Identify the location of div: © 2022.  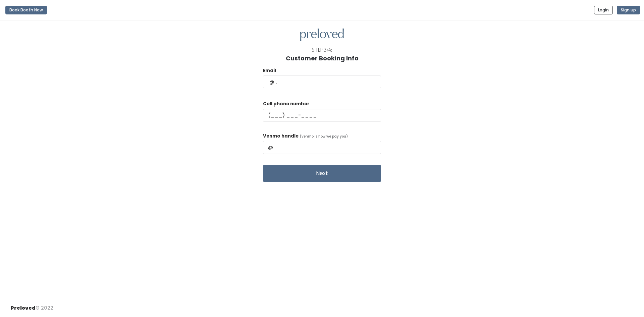
(32, 306).